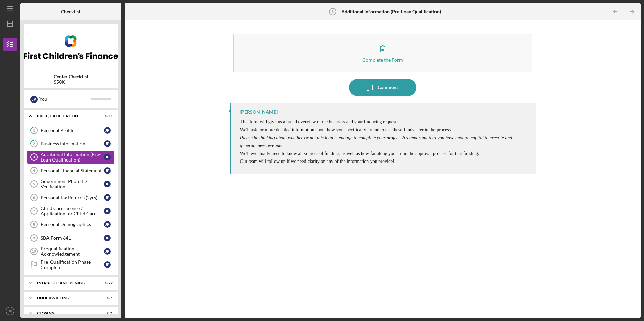 The width and height of the screenshot is (644, 321). I want to click on span: We'll ask for more detailed information about how you specifically intend to use these funds late..., so click(346, 130).